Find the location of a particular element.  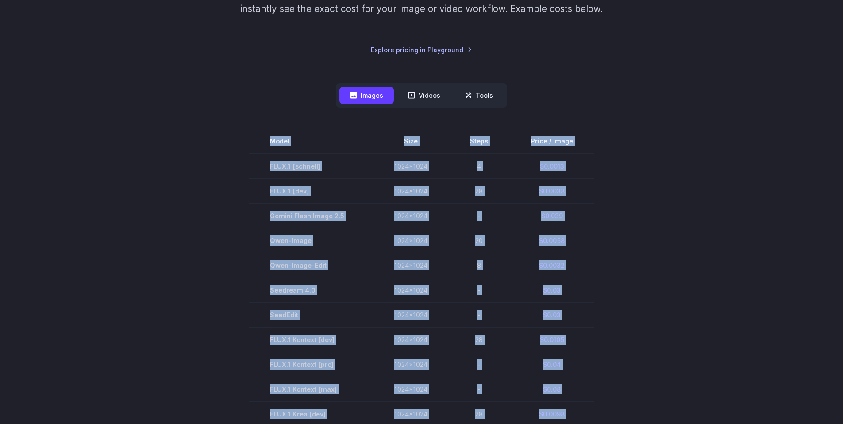

th: Size is located at coordinates (410, 141).